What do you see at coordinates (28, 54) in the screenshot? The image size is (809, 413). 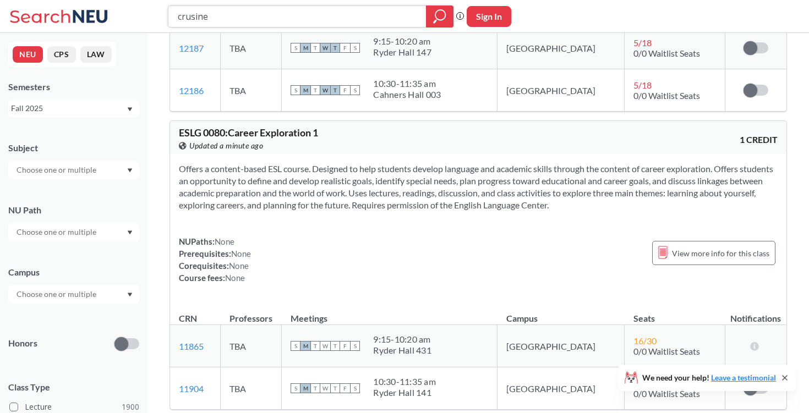 I see `button: NEU` at bounding box center [28, 54].